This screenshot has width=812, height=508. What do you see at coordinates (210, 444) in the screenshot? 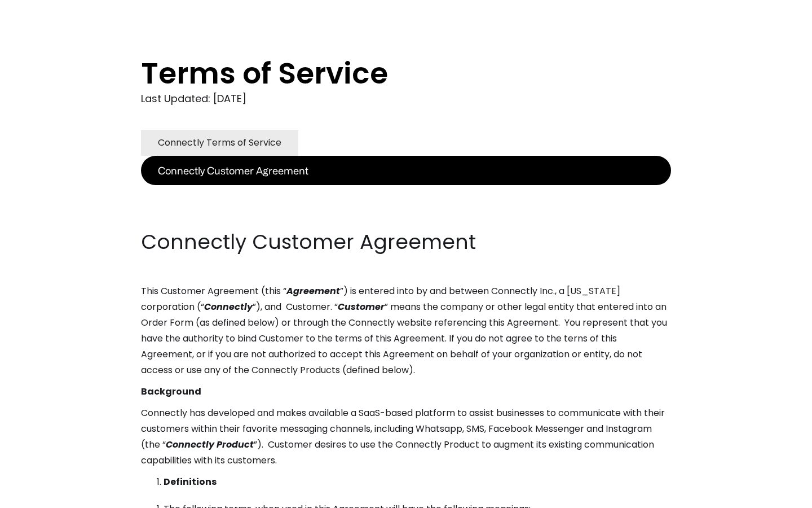
I see `em: Connectly Product` at bounding box center [210, 444].